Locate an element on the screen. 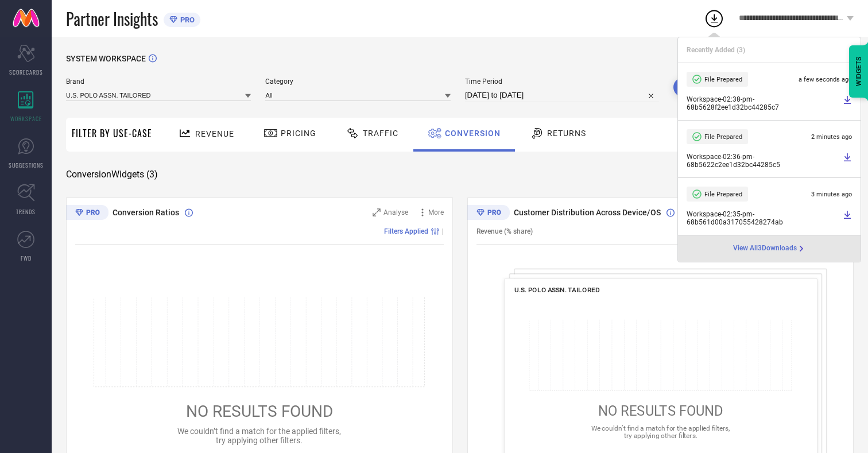  span: Revenue (% share) is located at coordinates (505, 231).